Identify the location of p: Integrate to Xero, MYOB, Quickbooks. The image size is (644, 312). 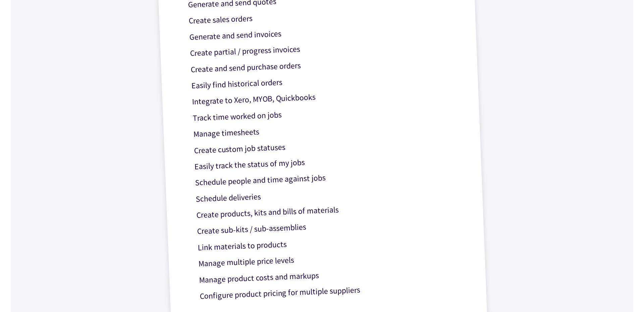
(326, 97).